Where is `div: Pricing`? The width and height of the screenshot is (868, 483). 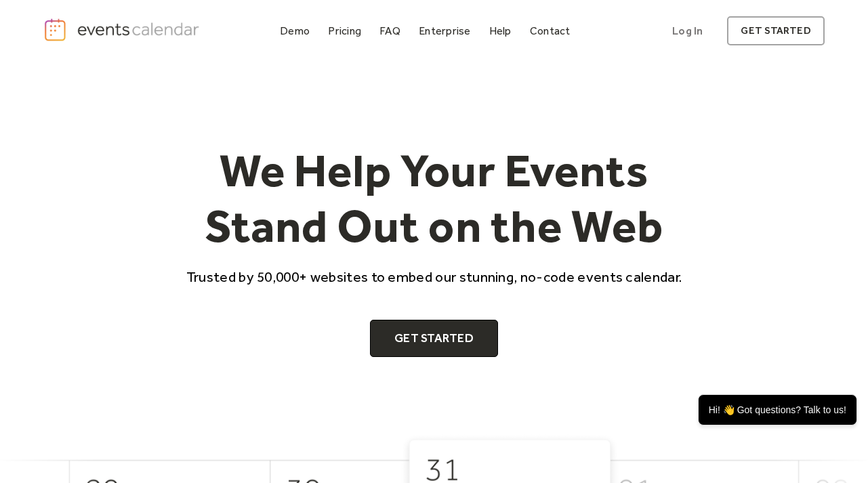 div: Pricing is located at coordinates (344, 31).